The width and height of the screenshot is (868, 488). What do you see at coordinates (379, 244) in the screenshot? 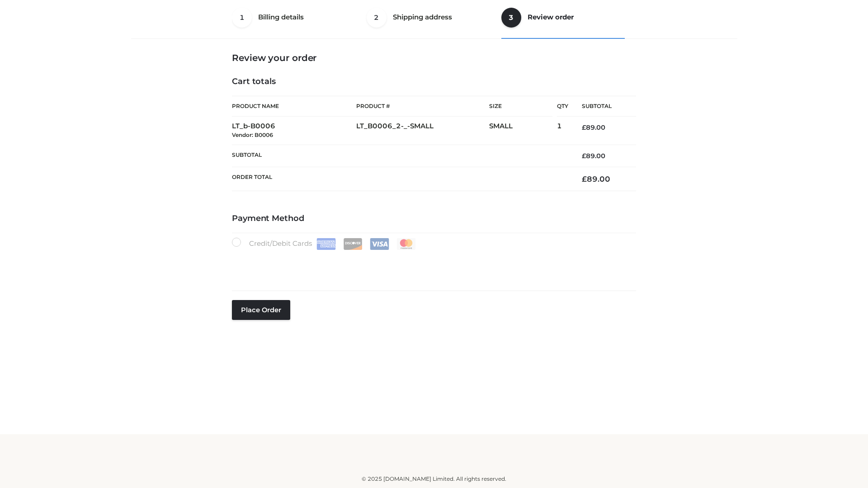
I see `img: Visa` at bounding box center [379, 244].